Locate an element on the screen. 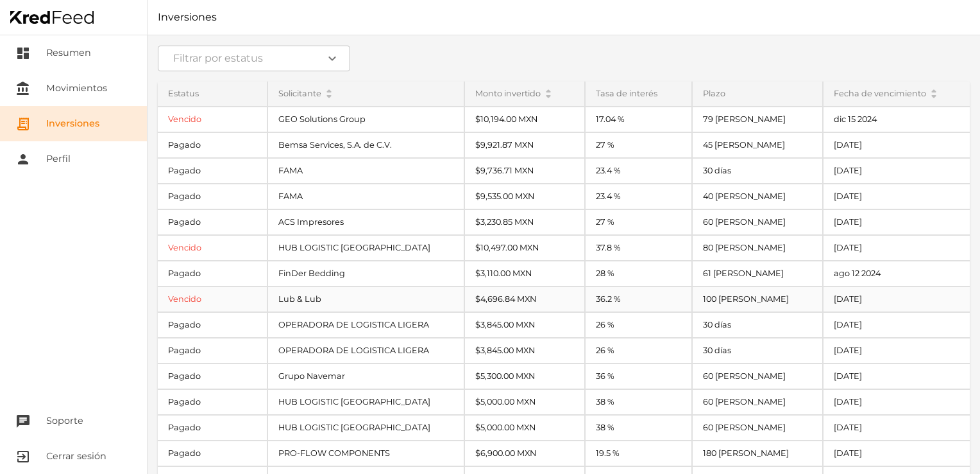 The image size is (980, 474). i: expand_more is located at coordinates (332, 58).